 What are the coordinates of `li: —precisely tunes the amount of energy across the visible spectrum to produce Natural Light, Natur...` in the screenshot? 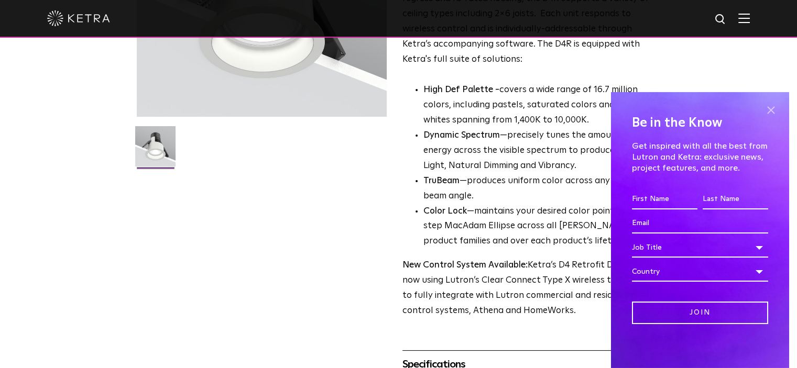 It's located at (540, 151).